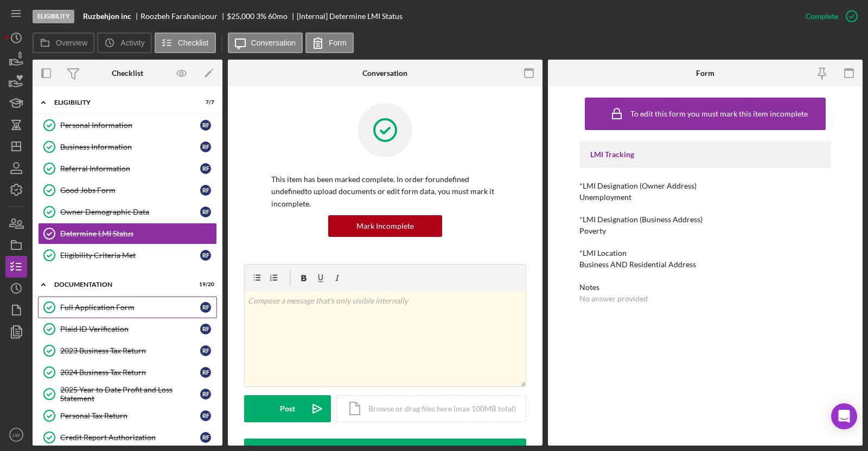  Describe the element at coordinates (719, 114) in the screenshot. I see `div: To edit this form you must mark this item incomplete` at that location.